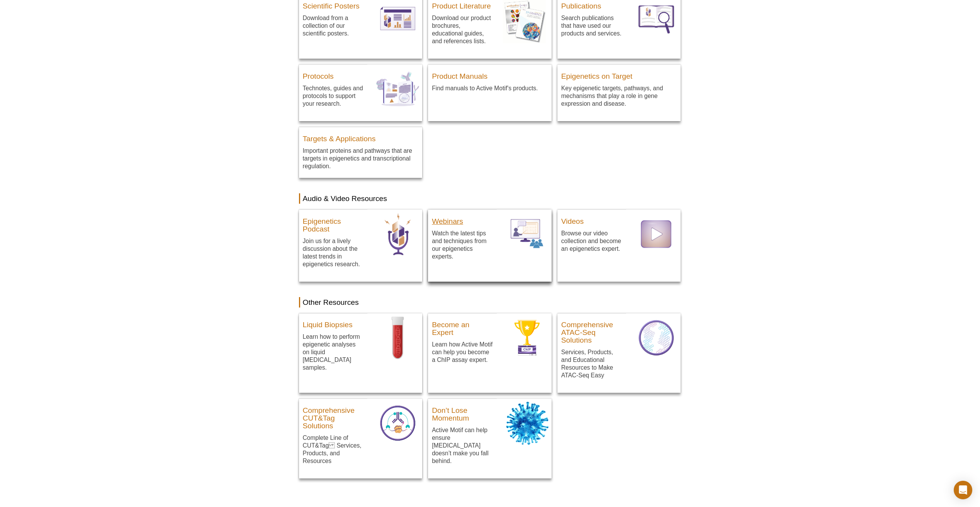 The width and height of the screenshot is (980, 507). Describe the element at coordinates (361, 137) in the screenshot. I see `h3: Targets & Applications` at that location.